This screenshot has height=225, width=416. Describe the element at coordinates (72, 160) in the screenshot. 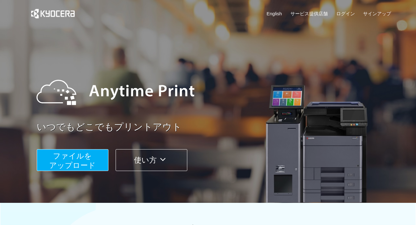

I see `span: ファイルを ​​アップロード` at that location.